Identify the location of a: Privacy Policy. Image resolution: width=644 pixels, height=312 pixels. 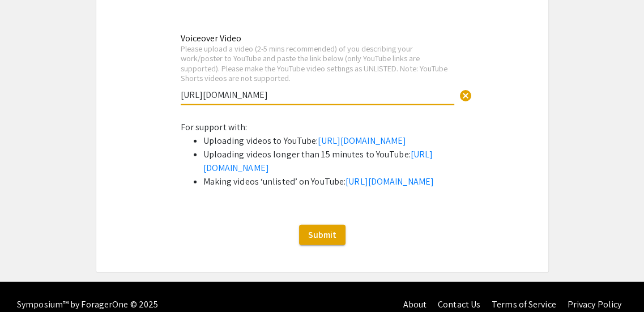
(594, 305).